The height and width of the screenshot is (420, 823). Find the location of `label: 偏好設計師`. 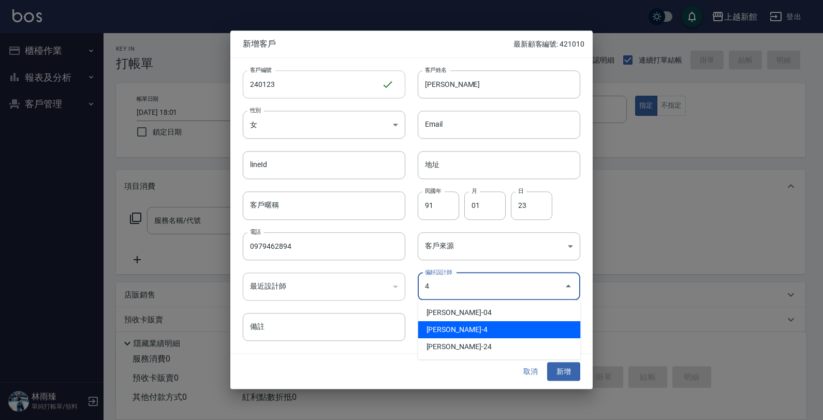

label: 偏好設計師 is located at coordinates (438, 272).